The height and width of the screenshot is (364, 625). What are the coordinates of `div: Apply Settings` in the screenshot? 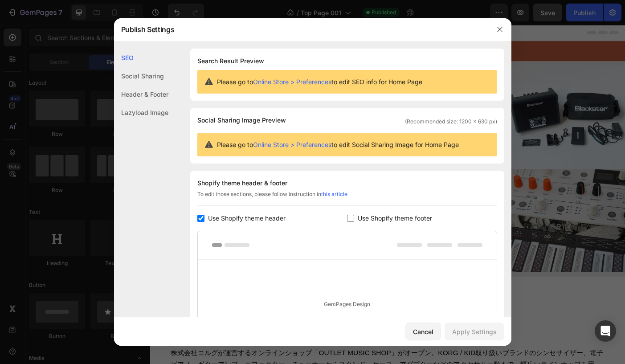 It's located at (475, 331).